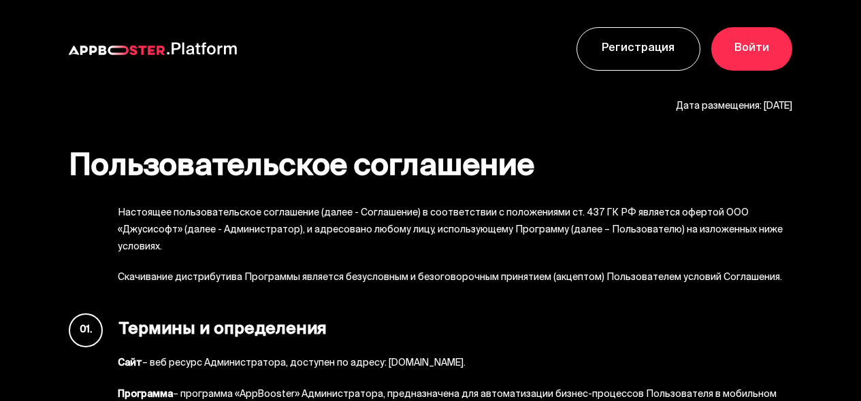 The image size is (861, 401). Describe the element at coordinates (455, 230) in the screenshot. I see `li: Настоящее пользовательское соглашение (далее - Соглашение) в соответствии с положениями ст. 437 Г...` at that location.